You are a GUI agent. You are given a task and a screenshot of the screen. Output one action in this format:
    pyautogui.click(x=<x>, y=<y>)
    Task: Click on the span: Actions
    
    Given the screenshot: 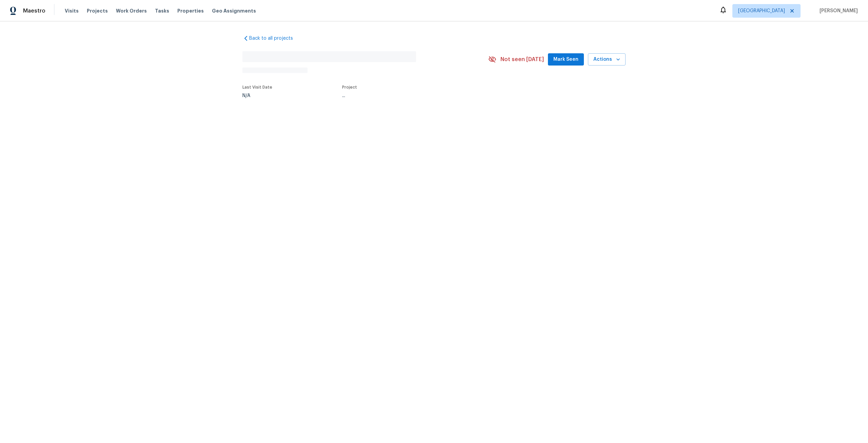 What is the action you would take?
    pyautogui.click(x=607, y=59)
    